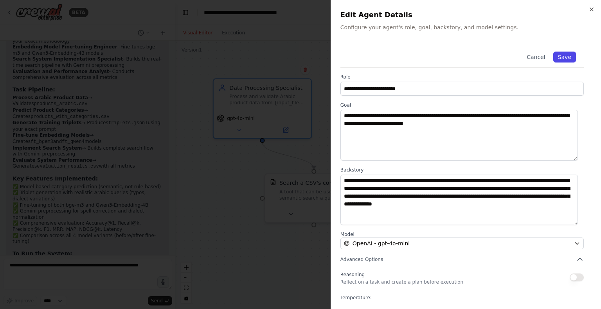  I want to click on button: Save, so click(564, 57).